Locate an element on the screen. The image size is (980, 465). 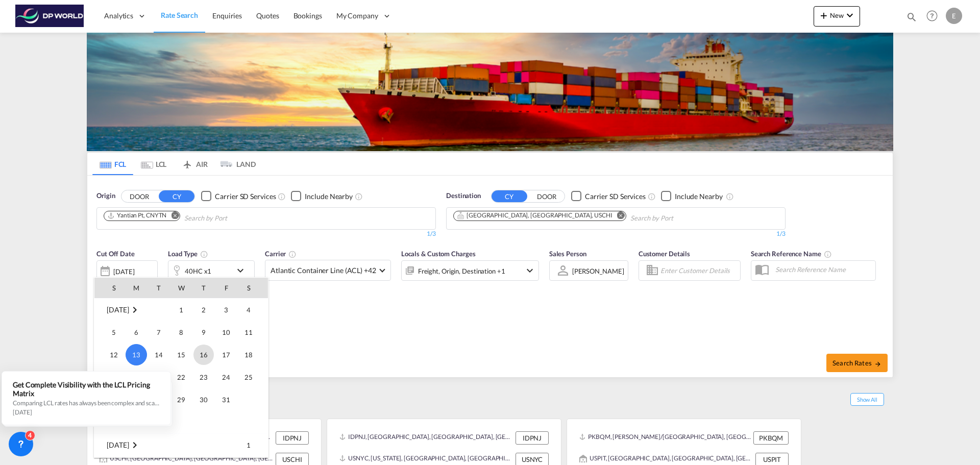
span: 30 is located at coordinates (204, 400).